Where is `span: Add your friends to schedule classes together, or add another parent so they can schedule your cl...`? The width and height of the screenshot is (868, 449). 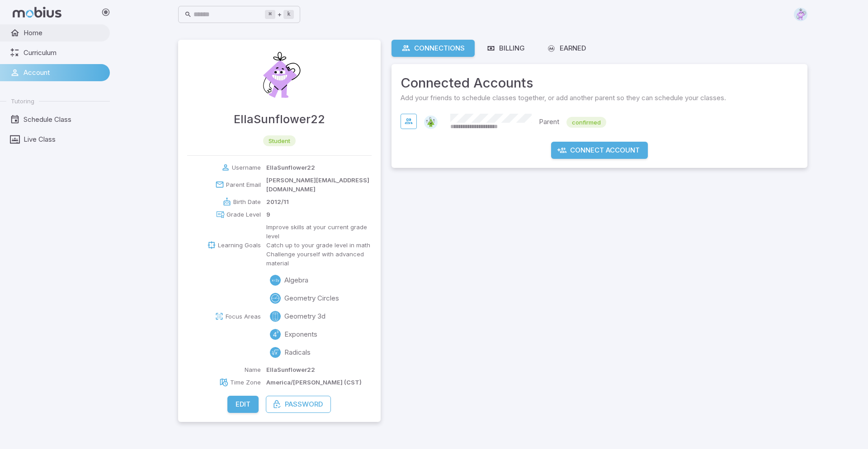 span: Add your friends to schedule classes together, or add another parent so they can schedule your cl... is located at coordinates (599, 98).